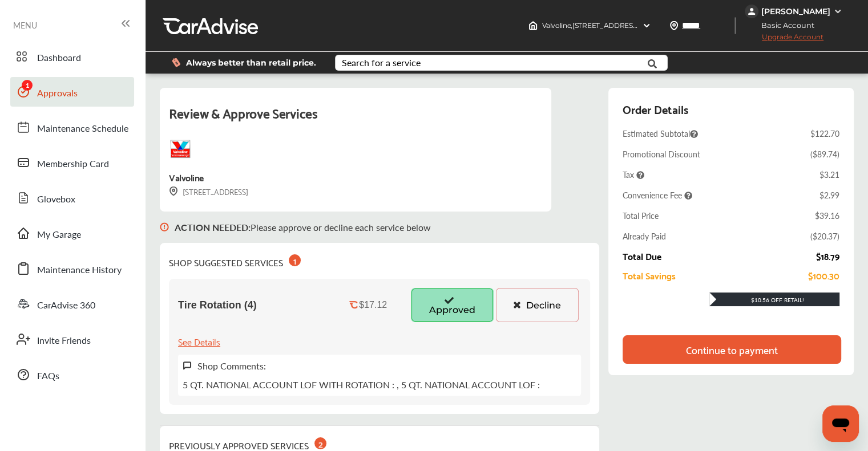 Image resolution: width=868 pixels, height=451 pixels. I want to click on a: Approvals, so click(72, 92).